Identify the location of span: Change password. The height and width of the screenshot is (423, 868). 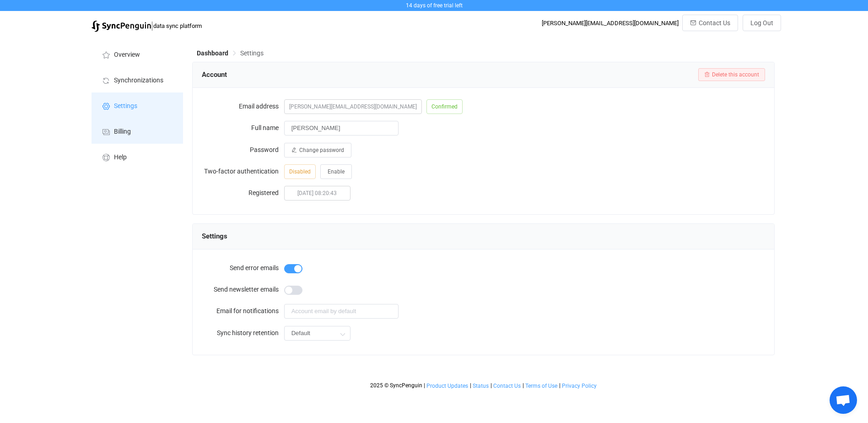
(322, 150).